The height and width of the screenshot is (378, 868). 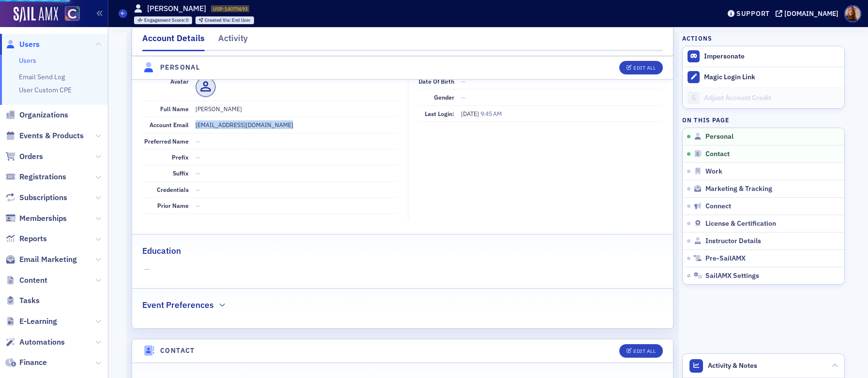 What do you see at coordinates (37, 115) in the screenshot?
I see `a: Organizations` at bounding box center [37, 115].